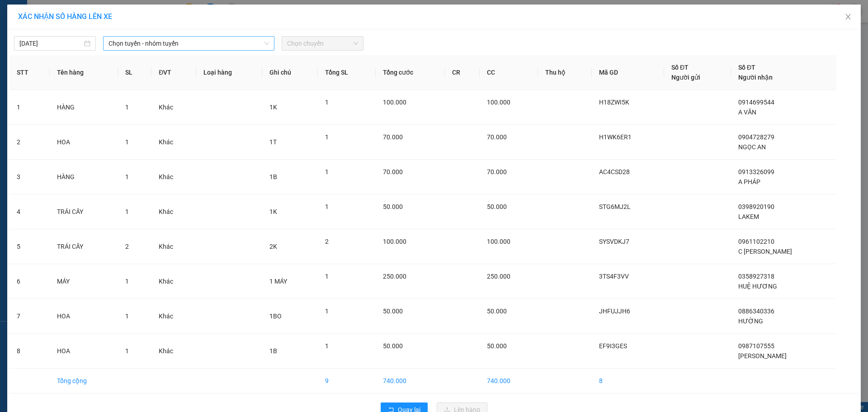 The image size is (868, 412). I want to click on span: close, so click(849, 17).